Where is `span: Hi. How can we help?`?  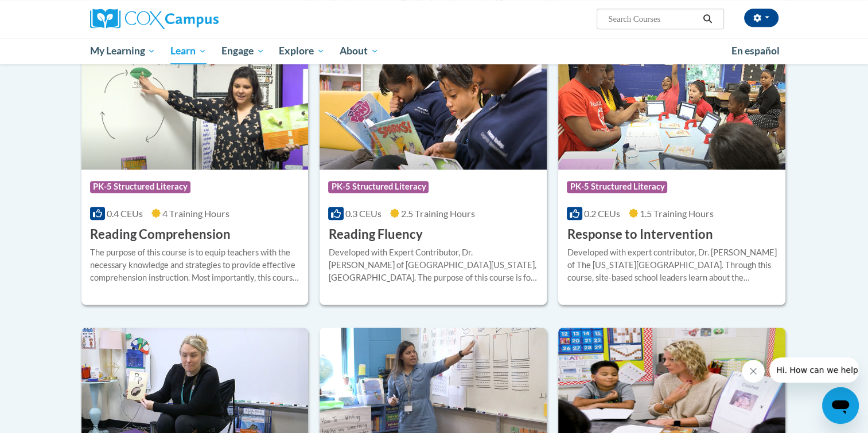 span: Hi. How can we help? is located at coordinates (50, 13).